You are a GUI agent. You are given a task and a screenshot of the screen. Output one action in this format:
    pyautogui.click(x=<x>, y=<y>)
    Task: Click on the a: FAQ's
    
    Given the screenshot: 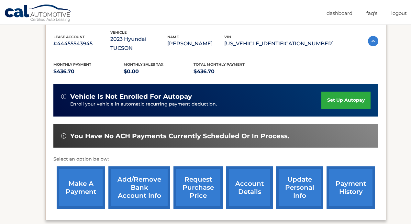 What is the action you would take?
    pyautogui.click(x=372, y=13)
    